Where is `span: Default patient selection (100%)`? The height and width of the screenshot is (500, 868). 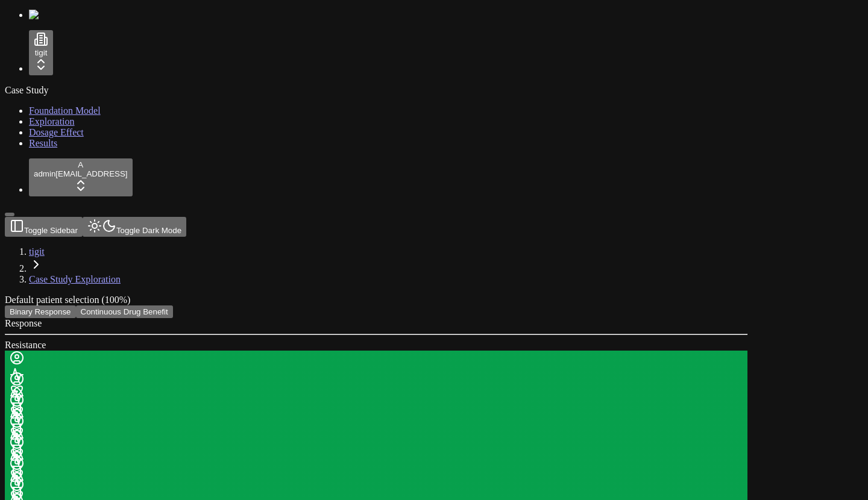
span: Default patient selection (100%) is located at coordinates (68, 299).